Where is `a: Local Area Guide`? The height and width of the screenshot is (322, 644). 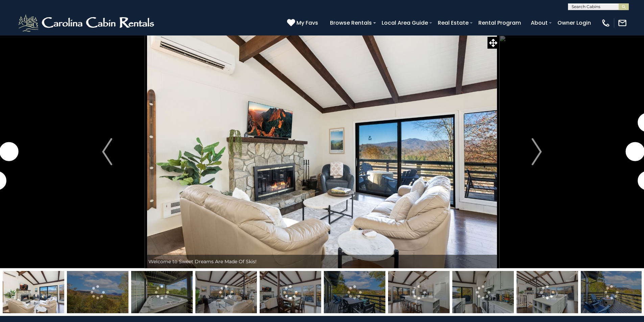 a: Local Area Guide is located at coordinates (405, 23).